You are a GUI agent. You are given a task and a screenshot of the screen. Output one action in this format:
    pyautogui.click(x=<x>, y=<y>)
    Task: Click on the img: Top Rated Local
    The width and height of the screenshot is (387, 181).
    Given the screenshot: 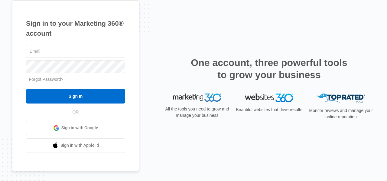 What is the action you would take?
    pyautogui.click(x=341, y=98)
    